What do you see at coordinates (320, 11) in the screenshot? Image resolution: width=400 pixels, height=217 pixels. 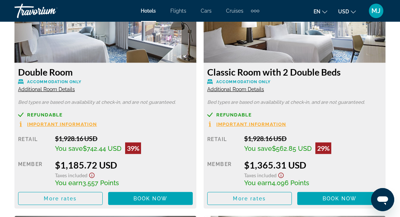 I see `button: Change language` at bounding box center [320, 11].